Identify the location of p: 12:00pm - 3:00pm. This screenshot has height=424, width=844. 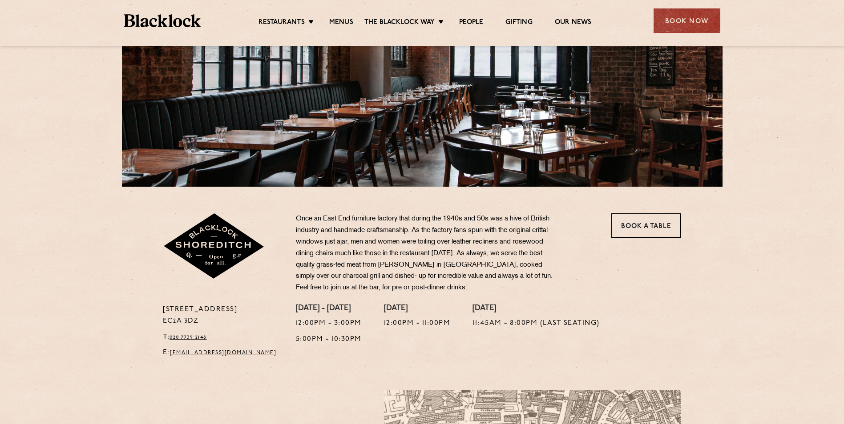
(329, 324).